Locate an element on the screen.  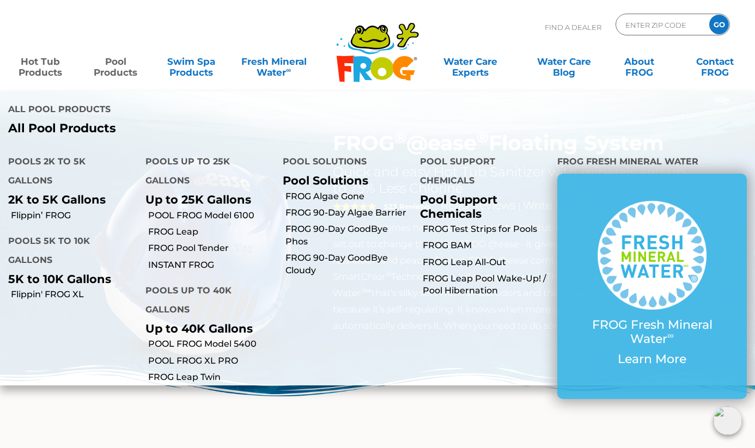
a: Fresh MineralWater∞ is located at coordinates (273, 62).